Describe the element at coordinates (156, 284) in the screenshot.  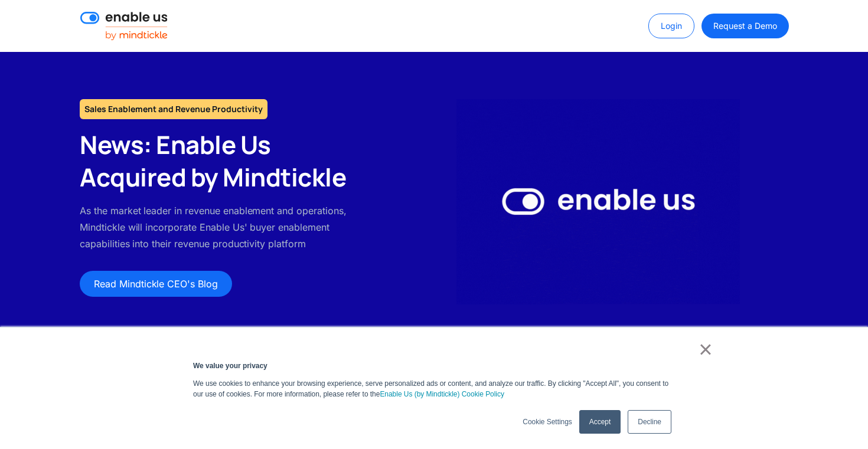
I see `a: Read Mindtickle CEO's Blog` at that location.